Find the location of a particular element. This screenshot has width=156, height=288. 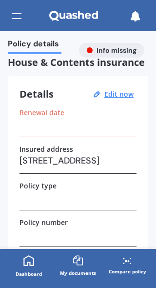

div: My documents is located at coordinates (78, 273).